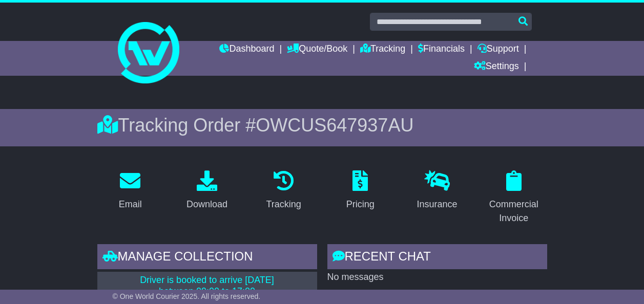 This screenshot has height=304, width=644. I want to click on a: Support, so click(497, 49).